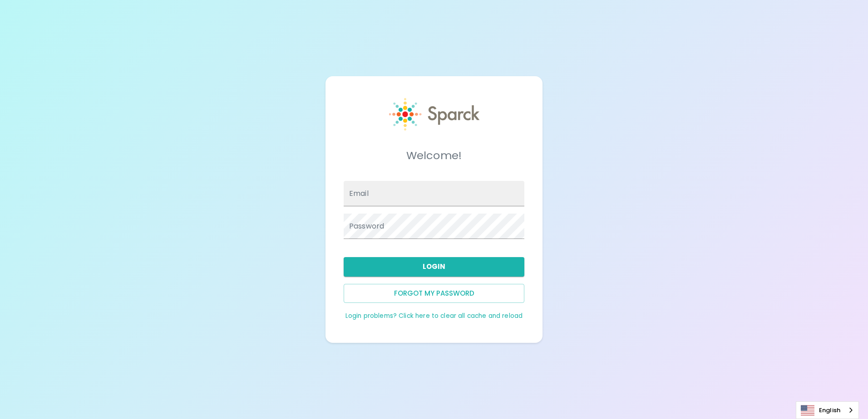 The height and width of the screenshot is (419, 868). Describe the element at coordinates (434, 155) in the screenshot. I see `h5: Welcome!` at that location.